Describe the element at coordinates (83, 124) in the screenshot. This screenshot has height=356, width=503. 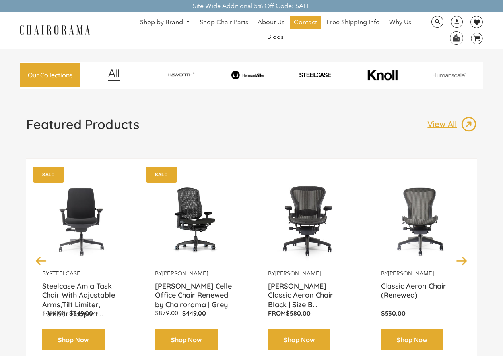
I see `h1: Featured Products` at that location.